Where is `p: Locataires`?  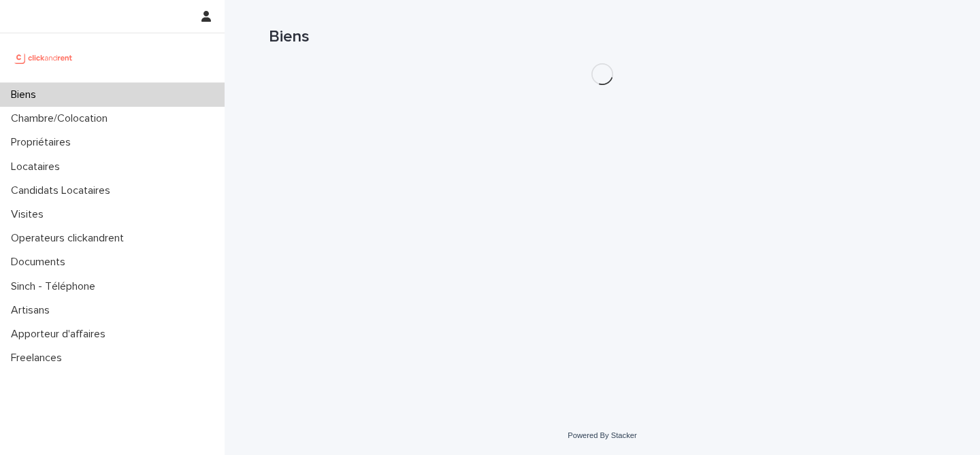 p: Locataires is located at coordinates (38, 166).